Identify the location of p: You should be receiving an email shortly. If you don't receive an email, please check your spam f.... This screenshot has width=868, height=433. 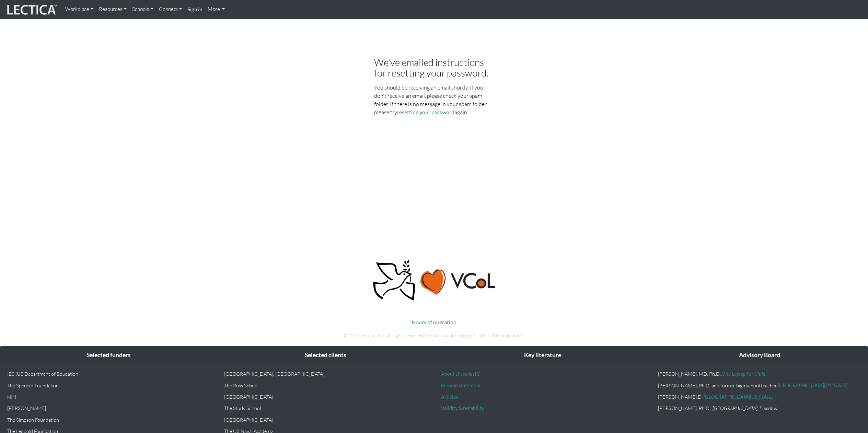
(434, 100).